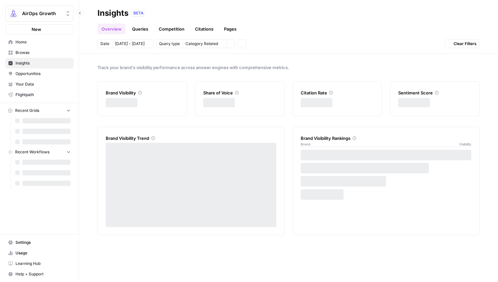 The height and width of the screenshot is (282, 498). What do you see at coordinates (27, 111) in the screenshot?
I see `span: Recent Grids` at bounding box center [27, 111].